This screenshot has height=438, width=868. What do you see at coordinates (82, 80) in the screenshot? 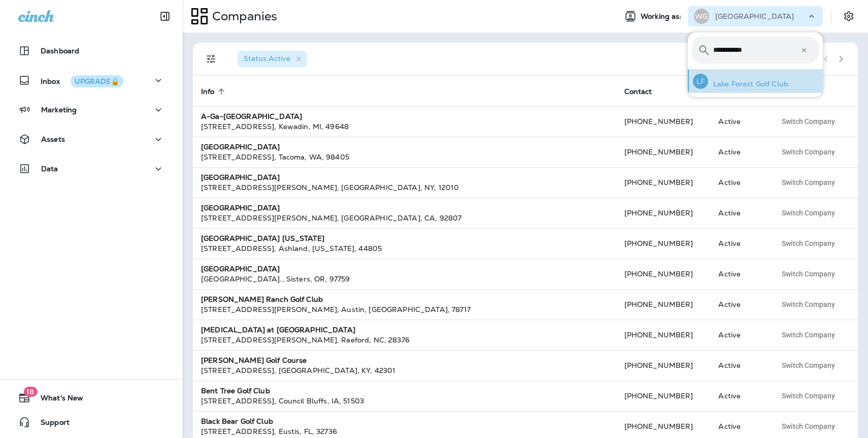
I see `p: Inbox` at bounding box center [82, 80].